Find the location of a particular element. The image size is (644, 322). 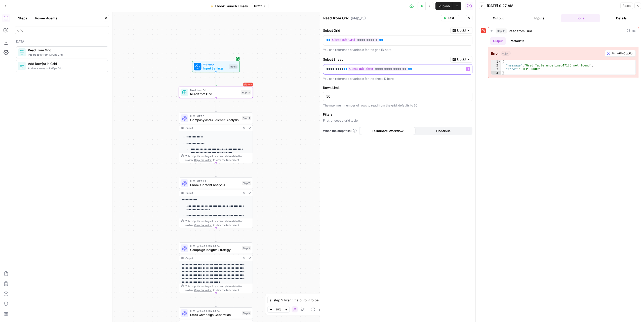

g: Edge from step_1 to step_7 is located at coordinates (216, 170).